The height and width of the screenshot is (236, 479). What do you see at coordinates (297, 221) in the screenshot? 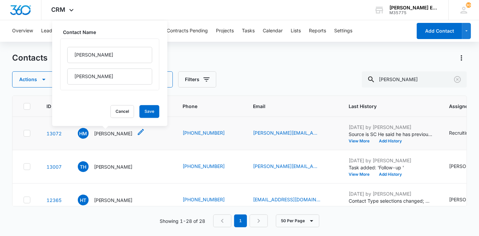
I see `button: 50 Per Page` at bounding box center [297, 221].